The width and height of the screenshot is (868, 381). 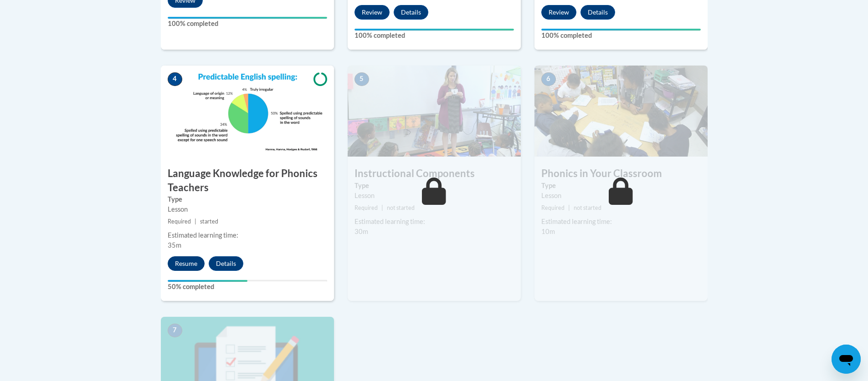 I want to click on span: started, so click(x=209, y=221).